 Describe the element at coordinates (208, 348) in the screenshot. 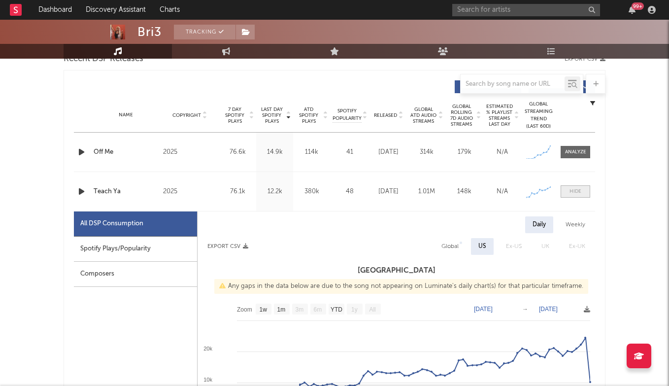

I see `text: 20k` at that location.